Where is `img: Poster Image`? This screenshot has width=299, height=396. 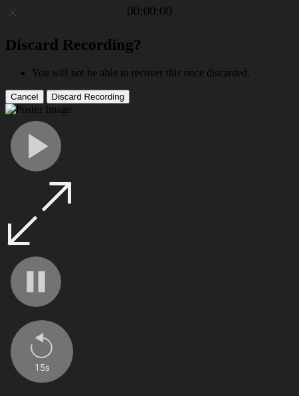 img: Poster Image is located at coordinates (39, 110).